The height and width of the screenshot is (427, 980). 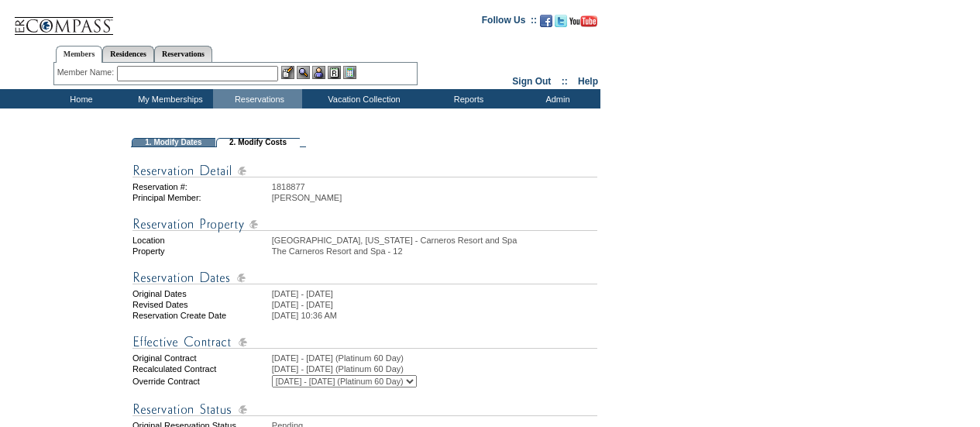 I want to click on img: Reservations, so click(x=334, y=72).